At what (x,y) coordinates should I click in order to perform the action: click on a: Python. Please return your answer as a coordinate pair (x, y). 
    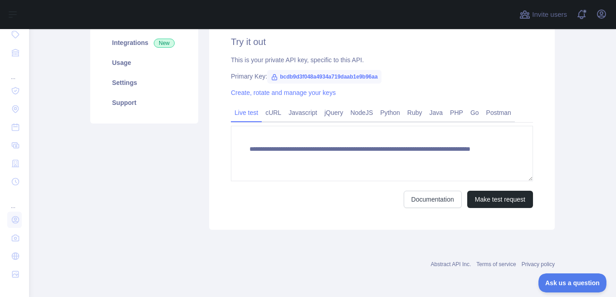
    Looking at the image, I should click on (390, 112).